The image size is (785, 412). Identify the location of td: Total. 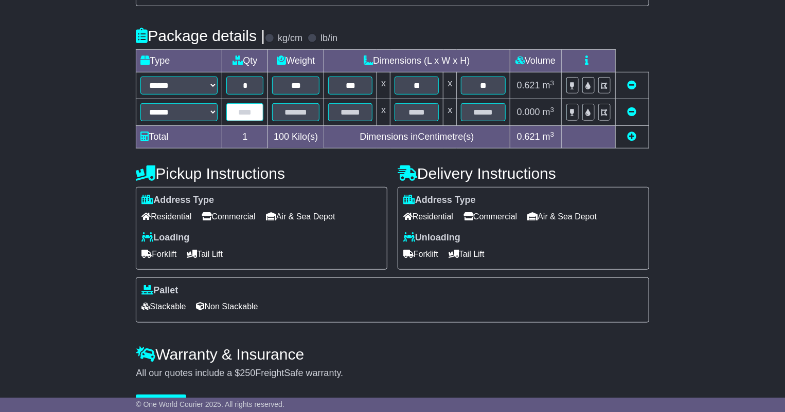
(179, 137).